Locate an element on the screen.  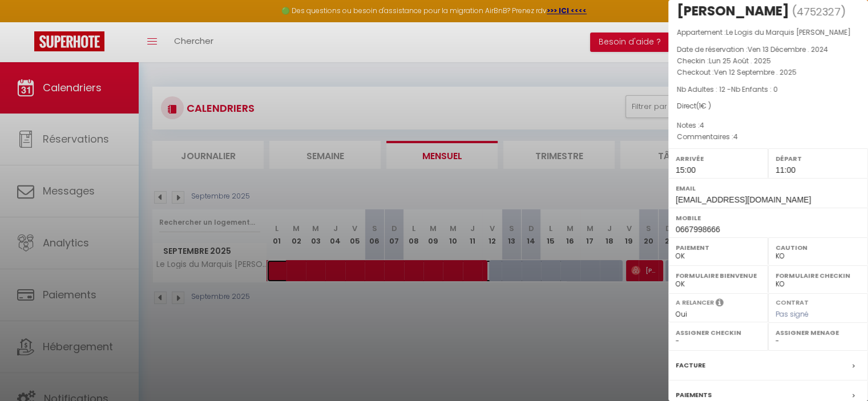
span: 1 is located at coordinates (700, 106).